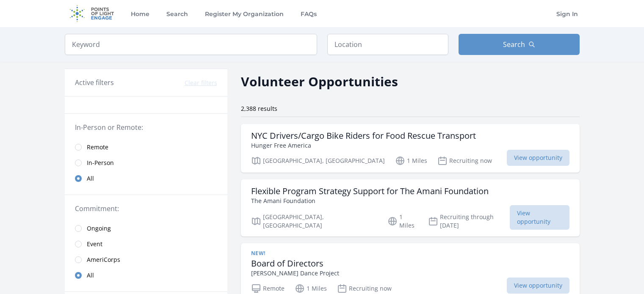 The width and height of the screenshot is (644, 294). I want to click on h3: NYC Drivers/Cargo Bike Riders for Food Rescue Transport, so click(363, 136).